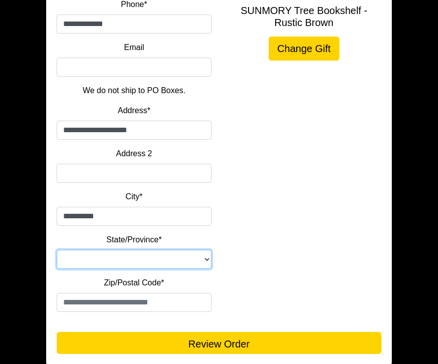 The height and width of the screenshot is (364, 438). Describe the element at coordinates (134, 111) in the screenshot. I see `label: Address*` at that location.